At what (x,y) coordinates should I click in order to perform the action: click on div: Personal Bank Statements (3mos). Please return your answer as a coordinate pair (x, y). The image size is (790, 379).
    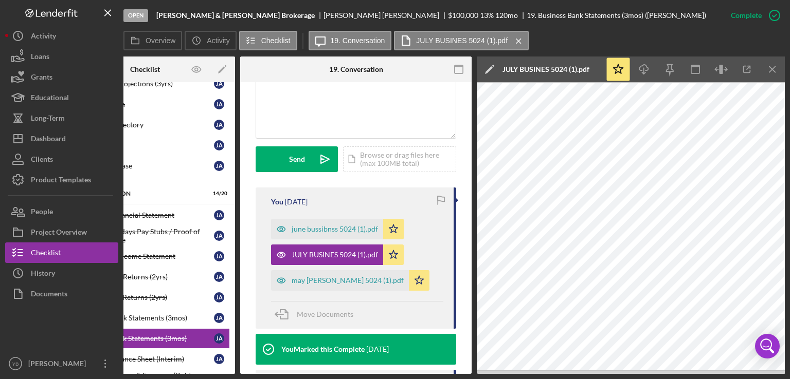
    Looking at the image, I should click on (148, 318).